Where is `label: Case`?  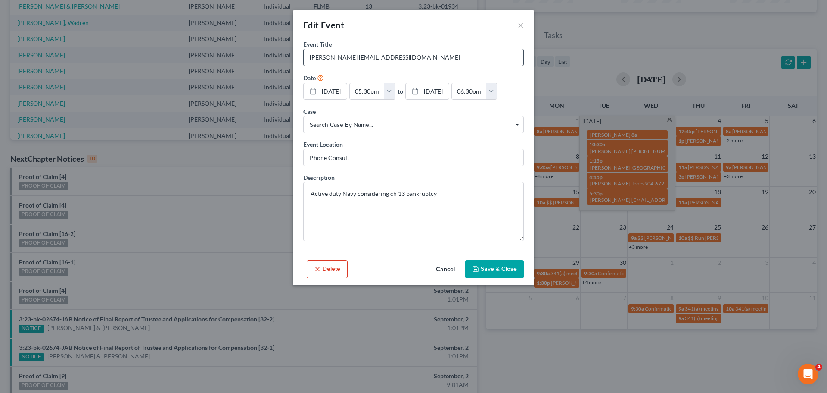
label: Case is located at coordinates (309, 111).